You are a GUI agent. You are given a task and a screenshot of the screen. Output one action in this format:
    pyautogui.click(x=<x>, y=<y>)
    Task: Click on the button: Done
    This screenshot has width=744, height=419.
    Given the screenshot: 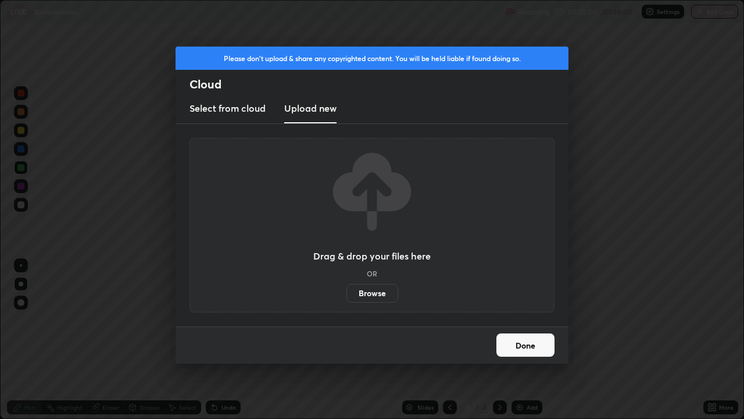 What is the action you would take?
    pyautogui.click(x=525, y=345)
    